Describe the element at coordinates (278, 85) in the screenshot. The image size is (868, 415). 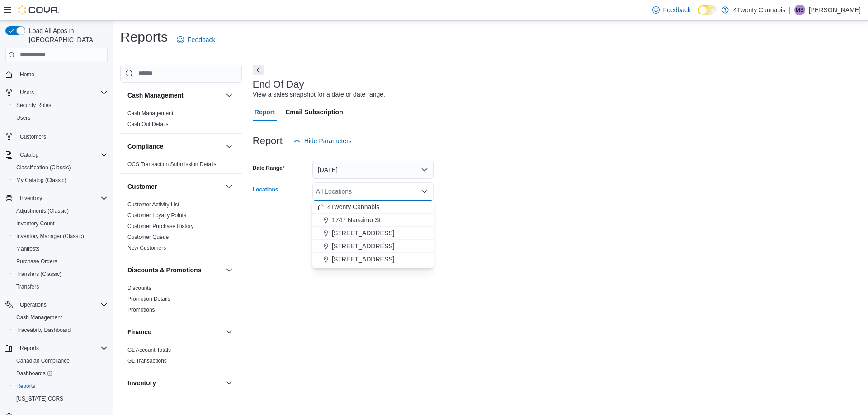
I see `h3: End Of Day` at that location.